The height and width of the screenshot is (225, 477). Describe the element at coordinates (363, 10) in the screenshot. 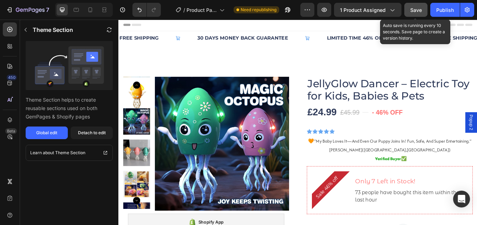

I see `span: 1 product assigned` at that location.